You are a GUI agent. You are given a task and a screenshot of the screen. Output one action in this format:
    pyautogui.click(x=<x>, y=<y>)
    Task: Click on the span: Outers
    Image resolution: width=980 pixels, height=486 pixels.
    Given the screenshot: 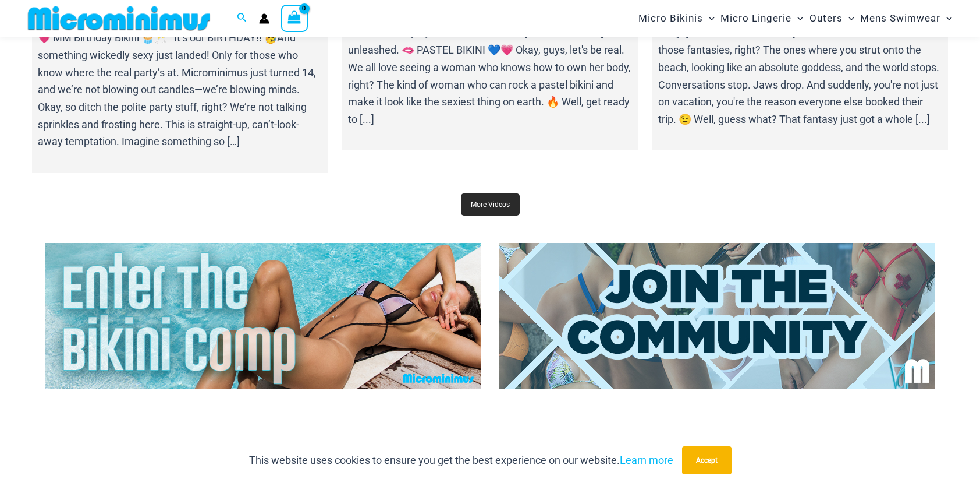 What is the action you would take?
    pyautogui.click(x=826, y=18)
    